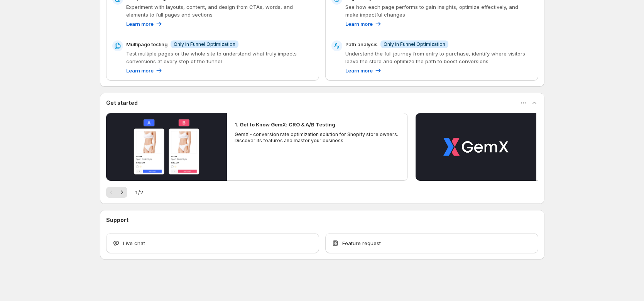 The image size is (644, 301). Describe the element at coordinates (118, 220) in the screenshot. I see `h3: Support` at that location.